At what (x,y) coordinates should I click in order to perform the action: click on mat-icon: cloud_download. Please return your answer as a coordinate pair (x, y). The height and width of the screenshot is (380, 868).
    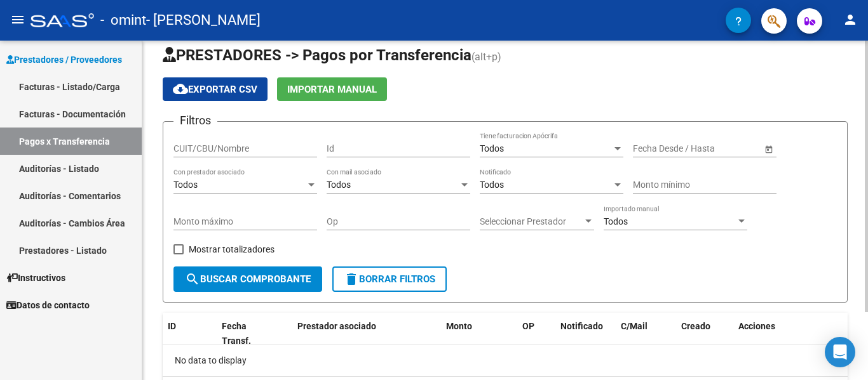
    Looking at the image, I should click on (180, 89).